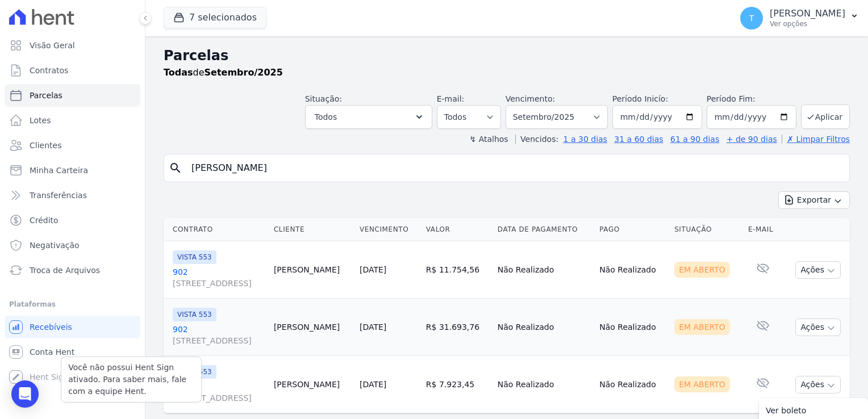 This screenshot has width=868, height=419. Describe the element at coordinates (72, 45) in the screenshot. I see `a: Visão Geral` at that location.